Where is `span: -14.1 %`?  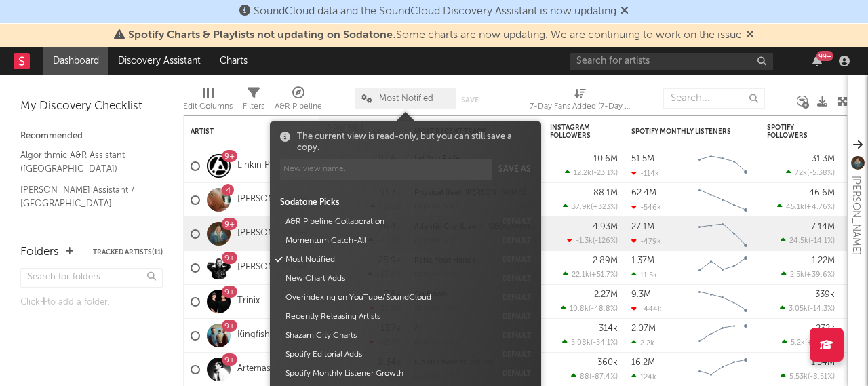 span: -14.1 % is located at coordinates (822, 240).